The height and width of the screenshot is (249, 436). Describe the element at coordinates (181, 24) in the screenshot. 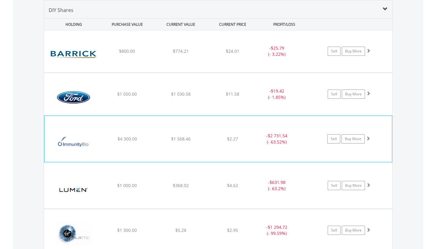

I see `div: CURRENT VALUE` at that location.